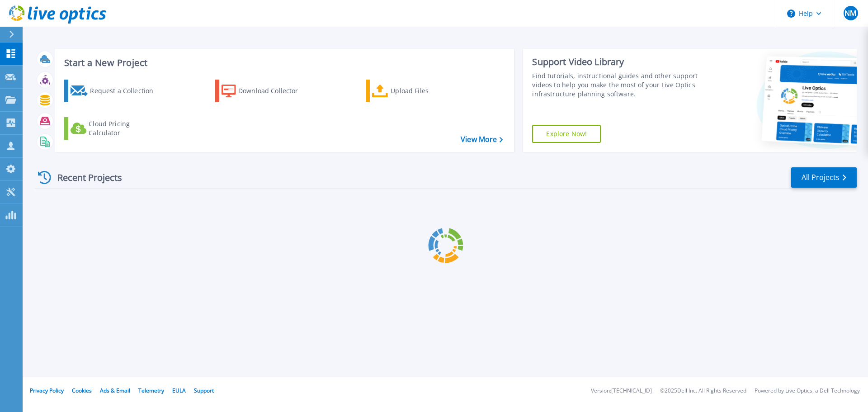  Describe the element at coordinates (567, 134) in the screenshot. I see `a: Explore Now!` at that location.